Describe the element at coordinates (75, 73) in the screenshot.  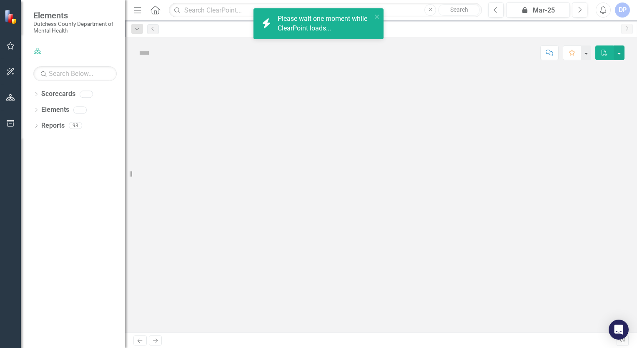
I see `input: Search Below...` at that location.